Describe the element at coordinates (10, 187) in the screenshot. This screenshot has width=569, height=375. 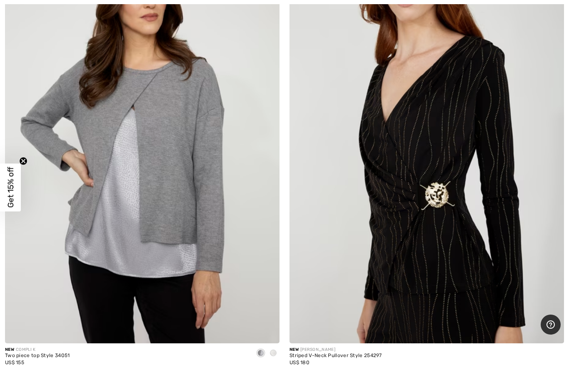
I see `span: Get 15% off` at that location.